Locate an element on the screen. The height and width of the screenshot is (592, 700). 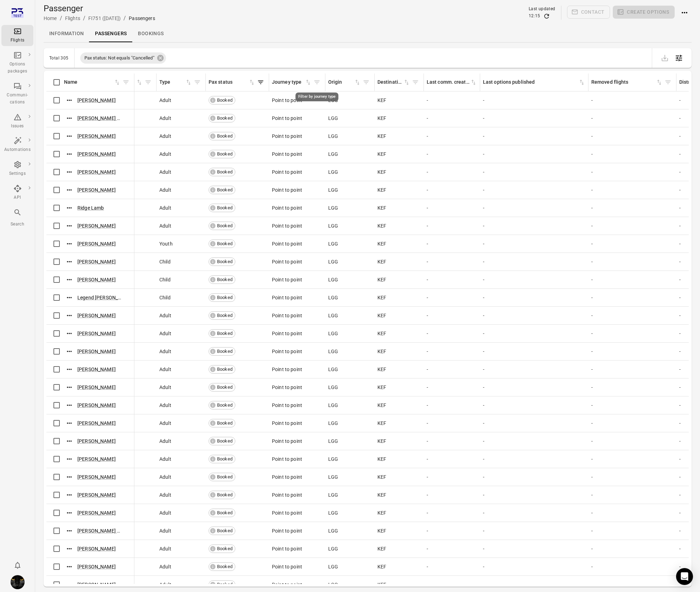
span: Filter by origin is located at coordinates (366, 82).